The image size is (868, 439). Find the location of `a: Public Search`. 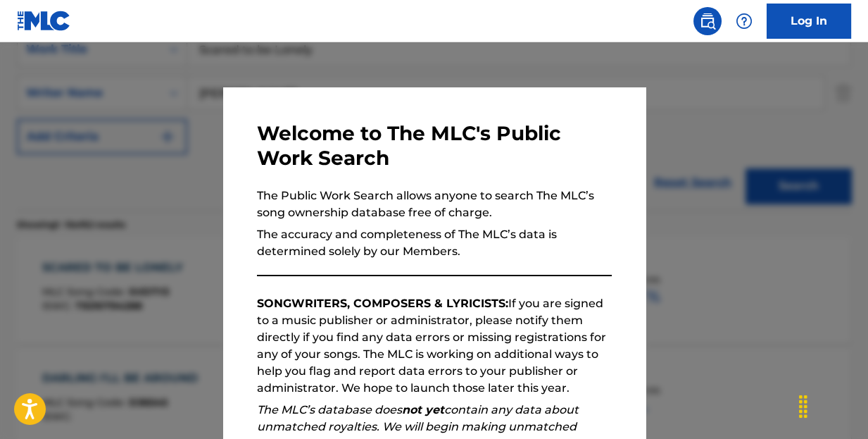

a: Public Search is located at coordinates (707, 21).